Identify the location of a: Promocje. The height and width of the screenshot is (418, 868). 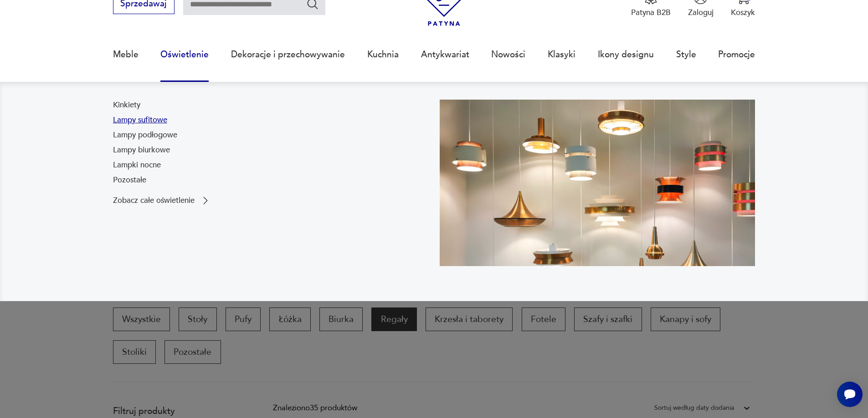
(736, 55).